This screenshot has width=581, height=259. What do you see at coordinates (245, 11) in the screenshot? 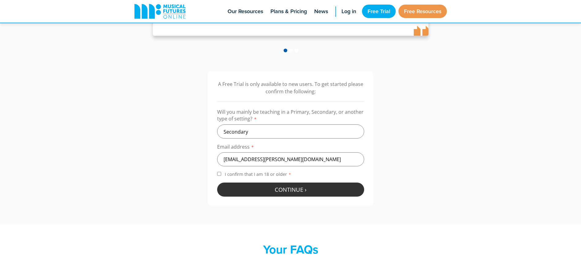
I see `span: Our Resources` at bounding box center [245, 11].